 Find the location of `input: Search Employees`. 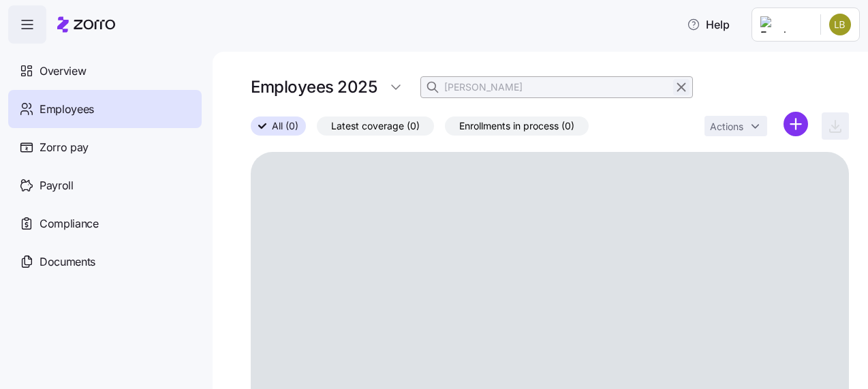

input: Search Employees is located at coordinates (556, 88).